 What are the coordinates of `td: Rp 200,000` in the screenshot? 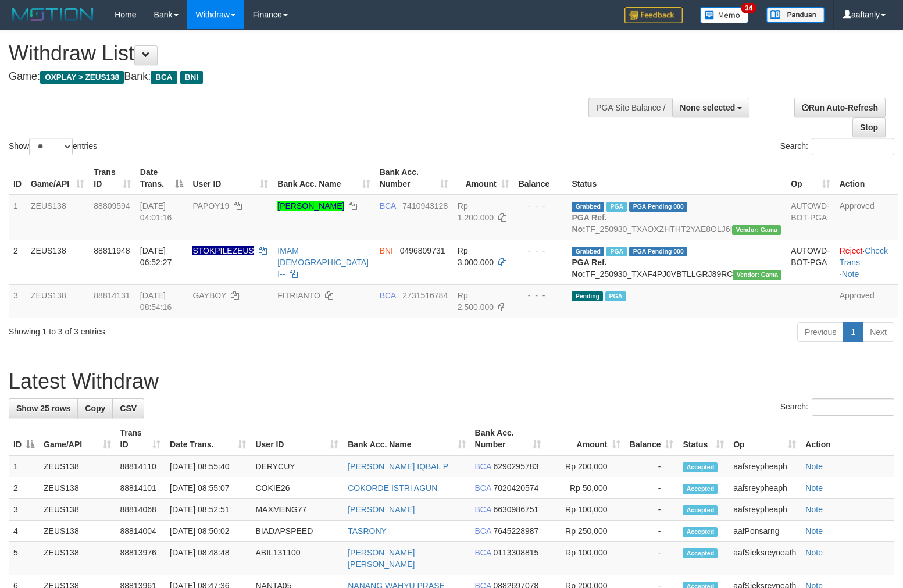 It's located at (585, 467).